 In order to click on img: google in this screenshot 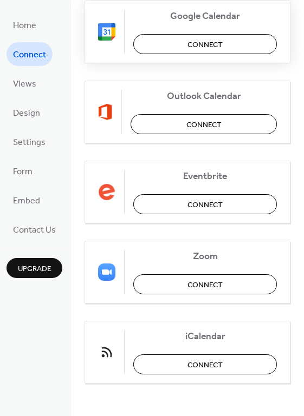, I will do `click(107, 32)`.